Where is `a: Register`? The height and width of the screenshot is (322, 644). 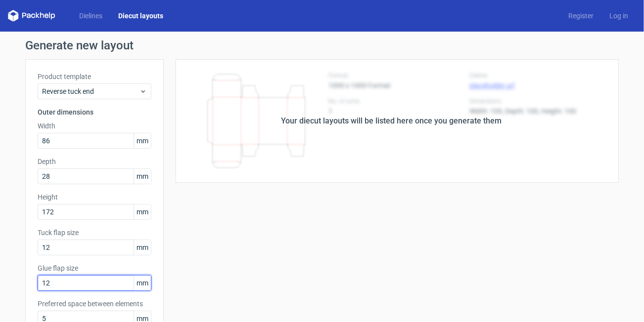 a: Register is located at coordinates (580, 16).